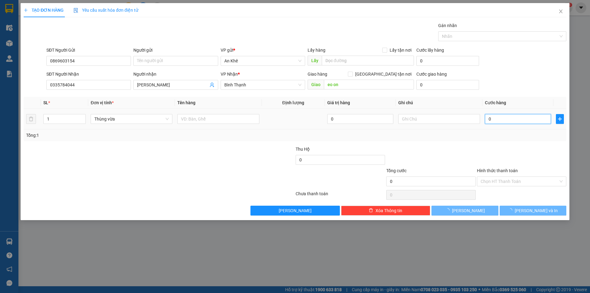  What do you see at coordinates (431, 74) in the screenshot?
I see `label: Cước giao hàng` at bounding box center [431, 74].